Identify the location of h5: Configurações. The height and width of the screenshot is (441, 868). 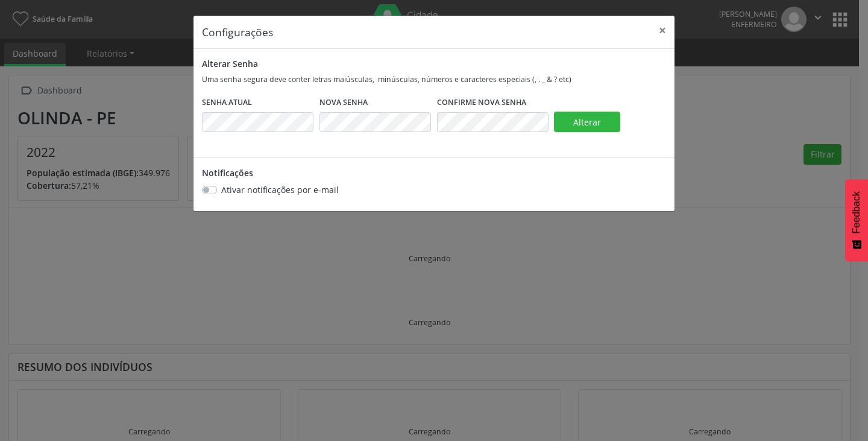
(237, 32).